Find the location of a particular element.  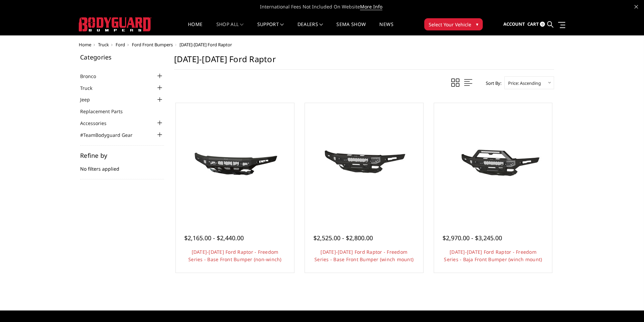

a: SEMA Show is located at coordinates (351, 28).